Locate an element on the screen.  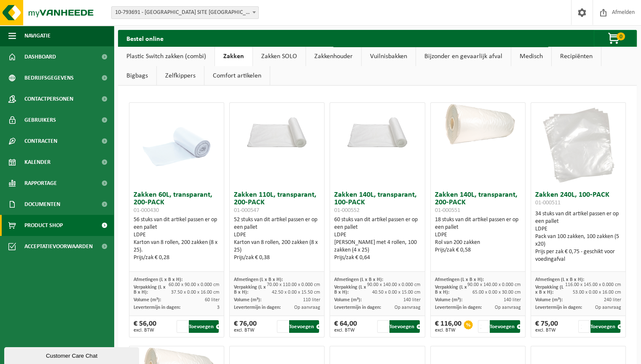
span: 3 is located at coordinates (218, 307).